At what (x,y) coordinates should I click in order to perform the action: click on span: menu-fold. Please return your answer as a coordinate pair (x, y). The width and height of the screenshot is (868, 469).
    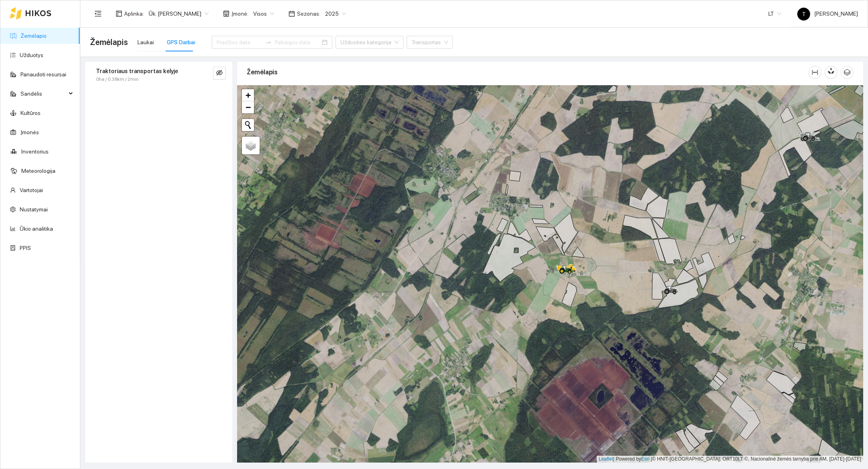
    Looking at the image, I should click on (98, 14).